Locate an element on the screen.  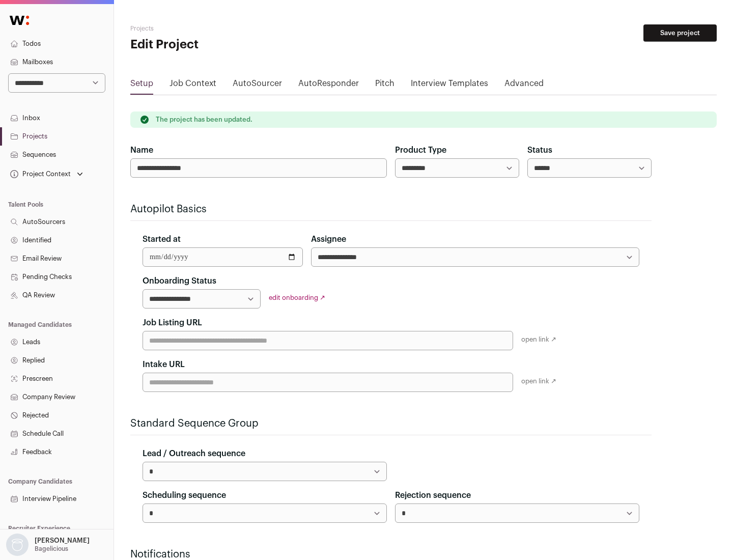
h2: Standard Sequence Group is located at coordinates (391, 423).